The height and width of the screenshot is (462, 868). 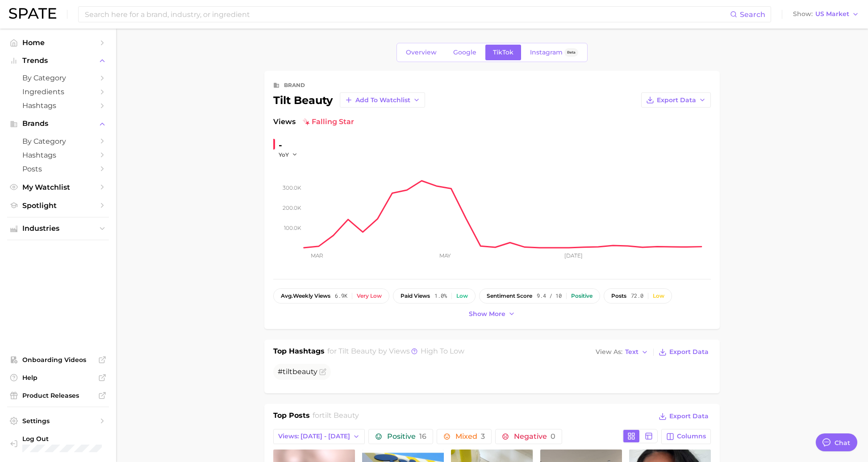 What do you see at coordinates (58, 123) in the screenshot?
I see `span: Brands` at bounding box center [58, 123].